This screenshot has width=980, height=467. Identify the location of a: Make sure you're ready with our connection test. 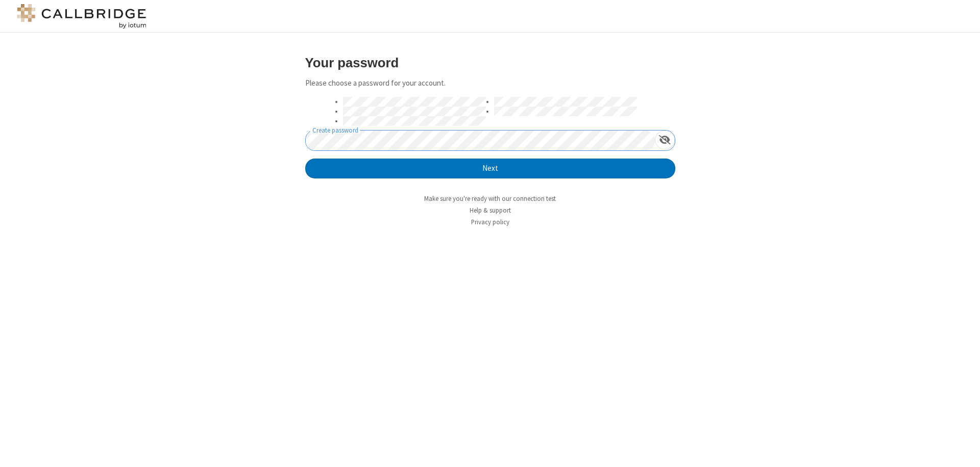
(490, 199).